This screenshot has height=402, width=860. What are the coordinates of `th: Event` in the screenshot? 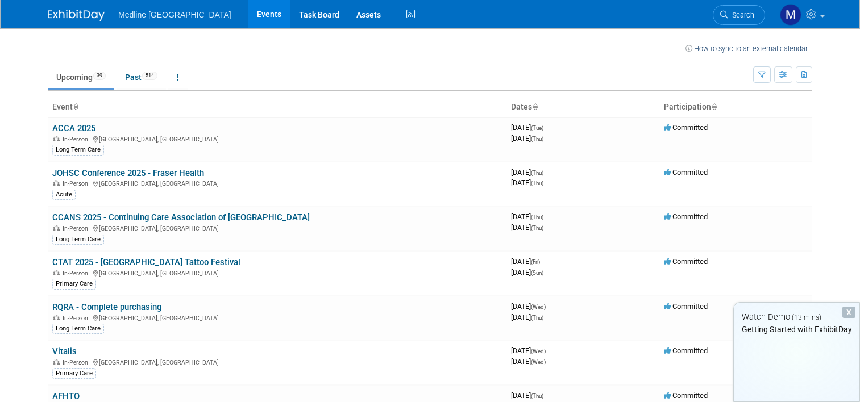 It's located at (277, 107).